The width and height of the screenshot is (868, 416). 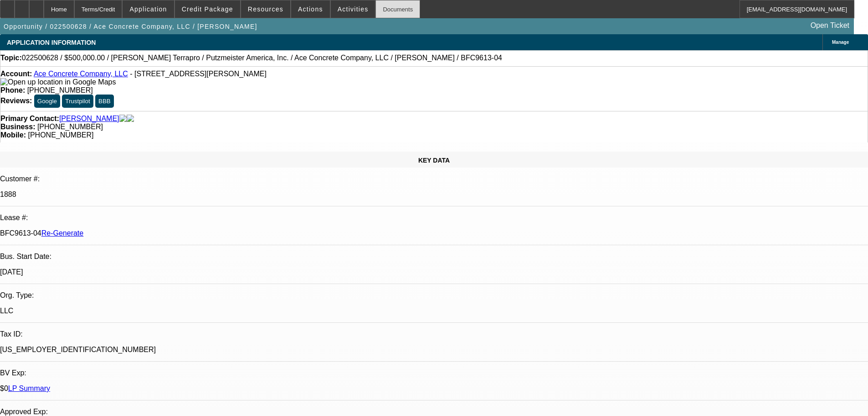 I want to click on a: LP Summary, so click(x=29, y=388).